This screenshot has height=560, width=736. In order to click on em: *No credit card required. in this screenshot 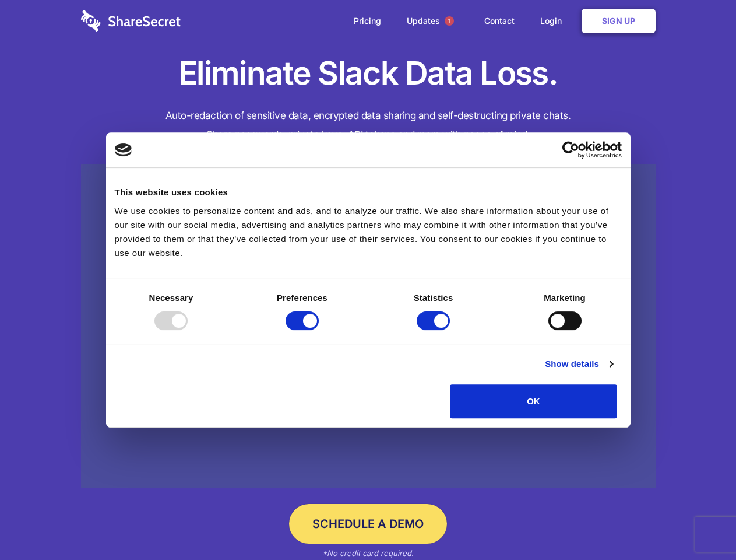, I will do `click(368, 553)`.